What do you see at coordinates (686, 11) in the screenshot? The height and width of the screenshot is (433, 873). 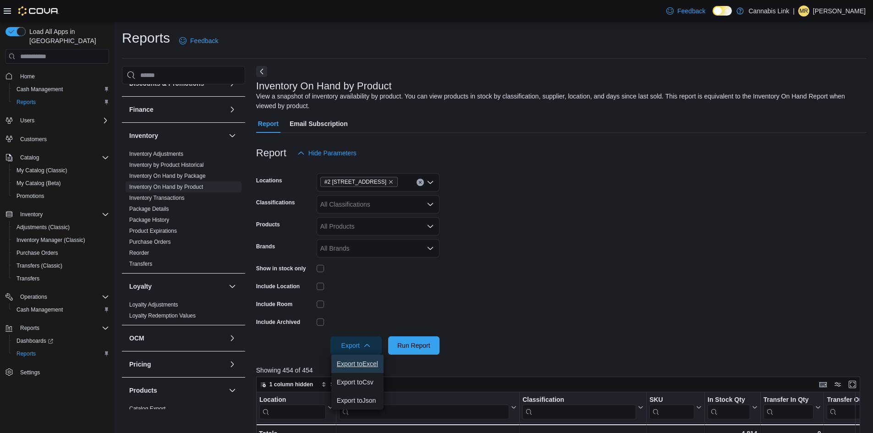 I see `a: Feedback` at bounding box center [686, 11].